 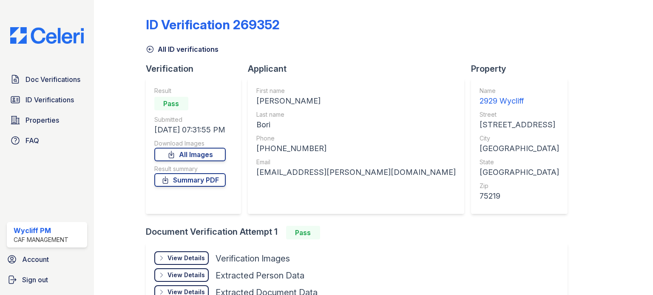 What do you see at coordinates (47, 141) in the screenshot?
I see `a: FAQ` at bounding box center [47, 141].